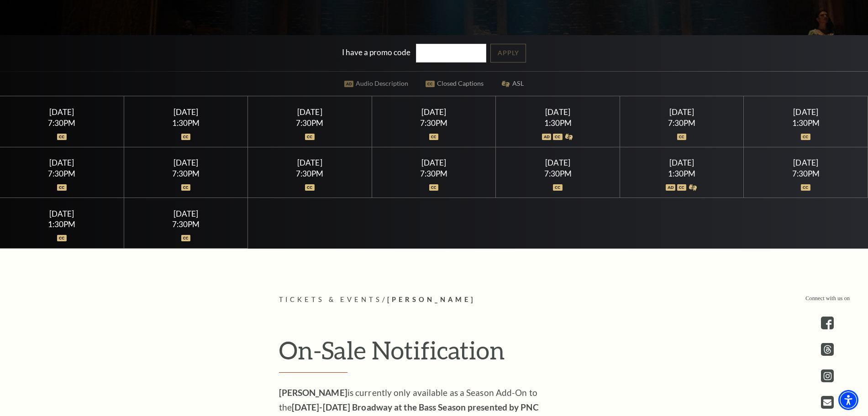 The height and width of the screenshot is (416, 868). Describe the element at coordinates (330, 299) in the screenshot. I see `span: Tickets & Events` at that location.